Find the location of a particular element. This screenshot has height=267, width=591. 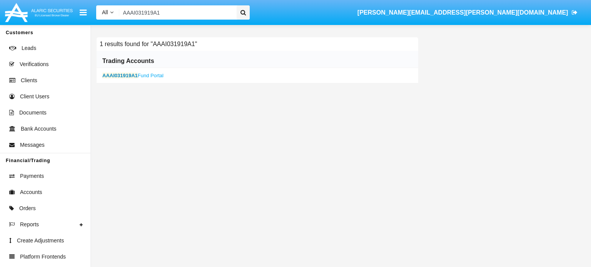

a: All is located at coordinates (108, 12).